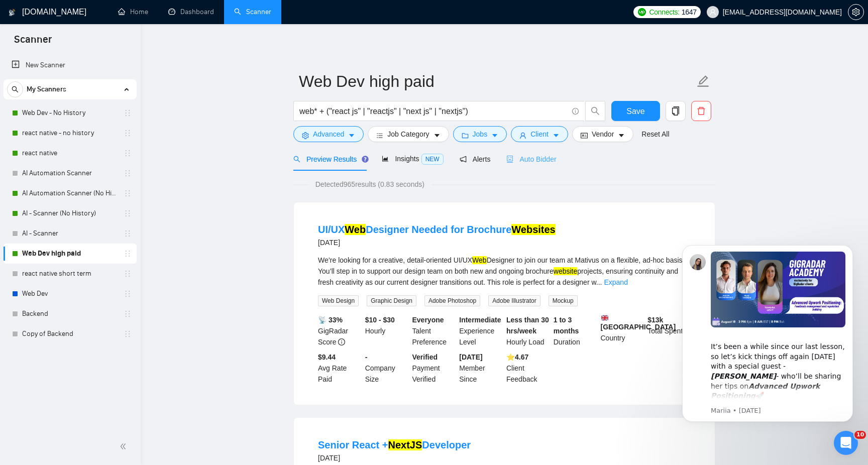  What do you see at coordinates (575, 331) in the screenshot?
I see `div: Duration` at bounding box center [575, 331].